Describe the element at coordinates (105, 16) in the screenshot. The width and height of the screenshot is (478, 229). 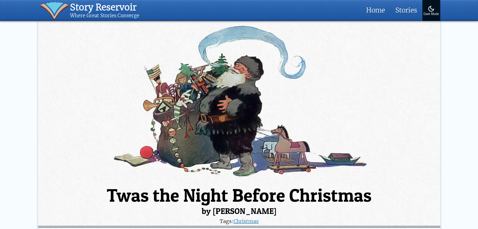
I see `div: Where Great Stories Converge` at that location.